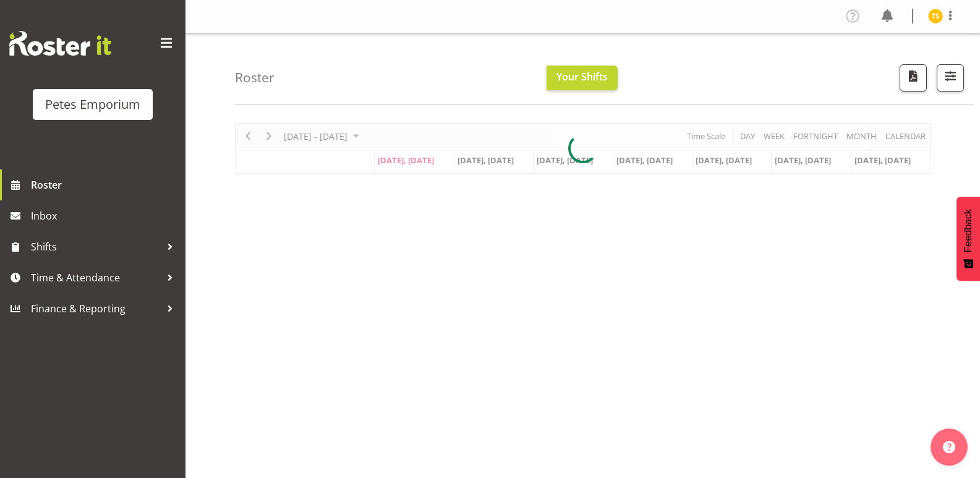 This screenshot has height=478, width=980. What do you see at coordinates (950, 78) in the screenshot?
I see `button: Filter Shifts` at bounding box center [950, 78].